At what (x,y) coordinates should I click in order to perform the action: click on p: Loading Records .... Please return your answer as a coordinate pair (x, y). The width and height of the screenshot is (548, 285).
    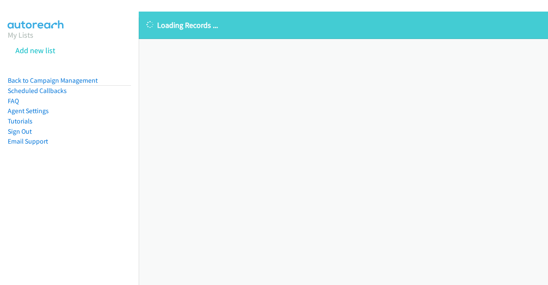
    Looking at the image, I should click on (343, 25).